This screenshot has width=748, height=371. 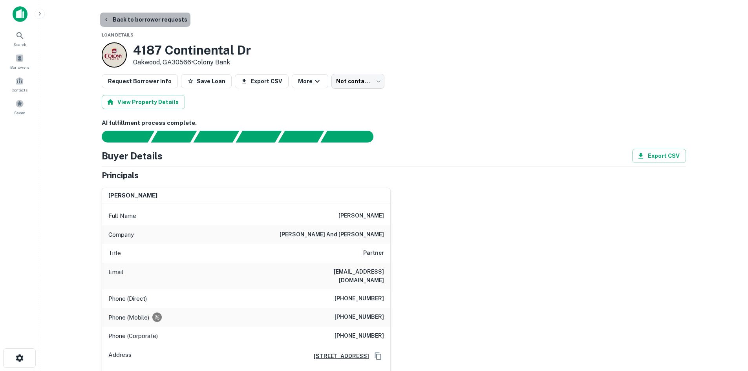 What do you see at coordinates (122, 216) in the screenshot?
I see `p: Full Name` at bounding box center [122, 216].